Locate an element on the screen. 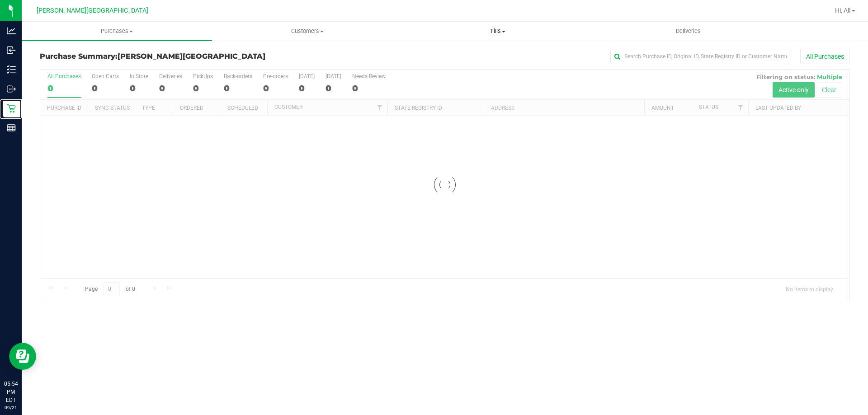  a: Tills is located at coordinates (497, 31).